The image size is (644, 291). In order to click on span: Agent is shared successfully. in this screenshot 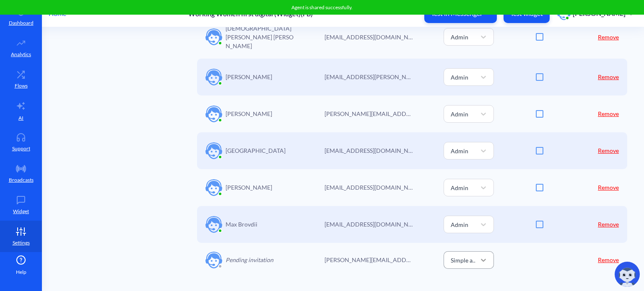, I will do `click(322, 7)`.